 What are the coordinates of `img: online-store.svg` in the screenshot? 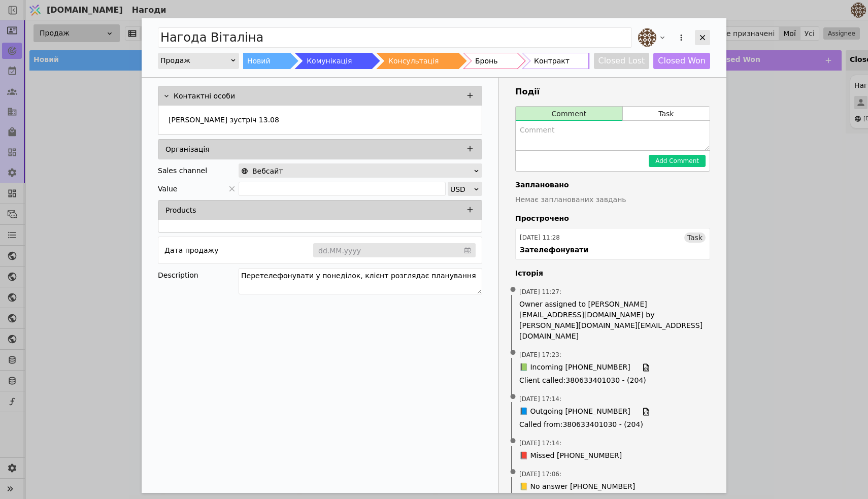 It's located at (245, 171).